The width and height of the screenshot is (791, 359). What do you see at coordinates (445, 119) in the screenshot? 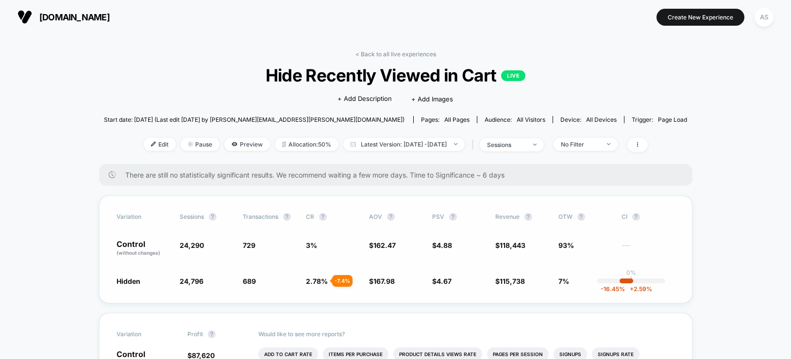
I see `div: Pages:` at bounding box center [445, 119].